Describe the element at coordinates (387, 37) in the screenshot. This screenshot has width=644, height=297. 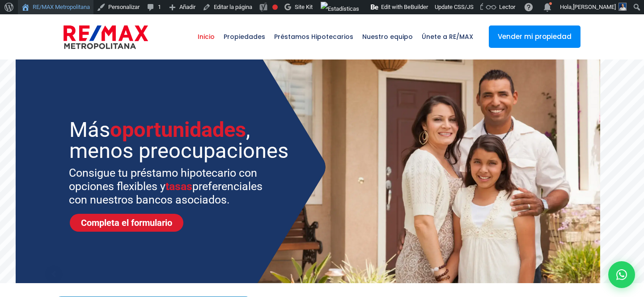
I see `span: Nuestro equipo` at that location.